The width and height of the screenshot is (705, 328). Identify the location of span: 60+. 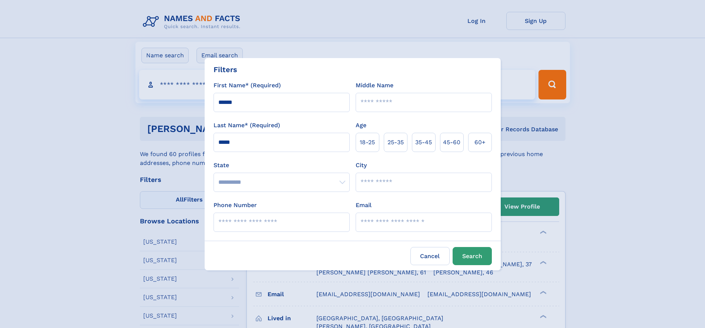
(480, 142).